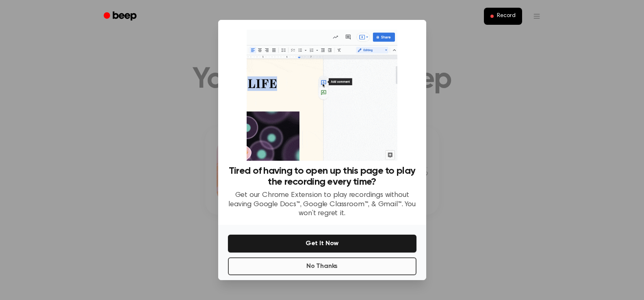 Image resolution: width=644 pixels, height=300 pixels. I want to click on h3: Tired of having to open up this page to play the recording every time?, so click(322, 177).